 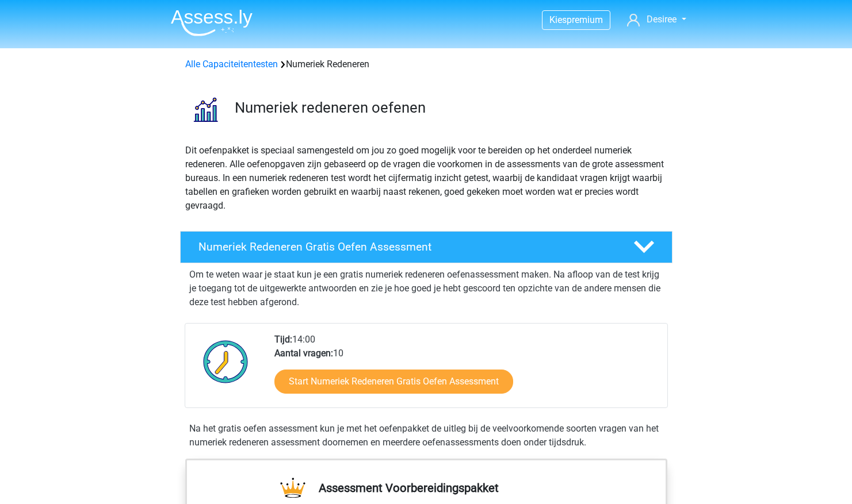 What do you see at coordinates (205, 109) in the screenshot?
I see `img: numeriek redeneren` at bounding box center [205, 109].